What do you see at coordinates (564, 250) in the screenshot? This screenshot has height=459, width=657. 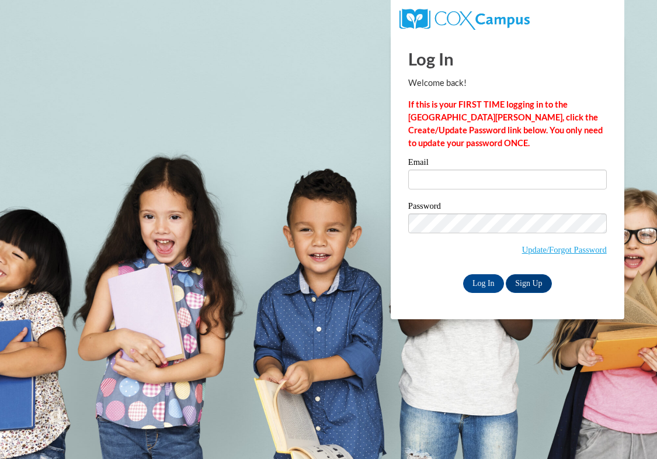 I see `a: Update/Forgot Password` at bounding box center [564, 250].